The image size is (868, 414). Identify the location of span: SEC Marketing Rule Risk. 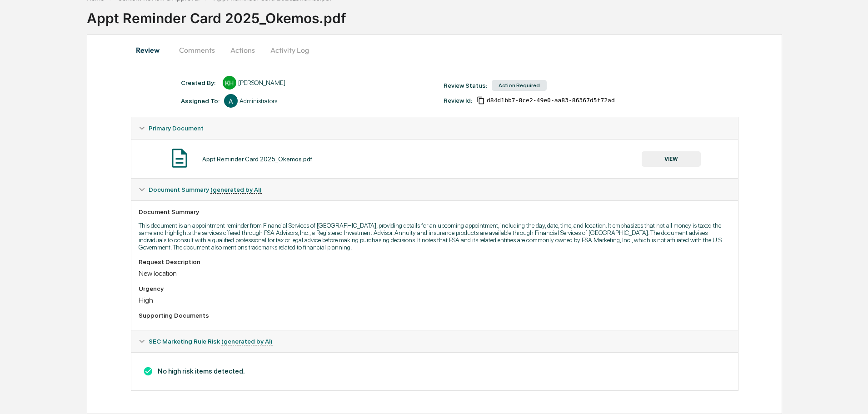
(210, 341).